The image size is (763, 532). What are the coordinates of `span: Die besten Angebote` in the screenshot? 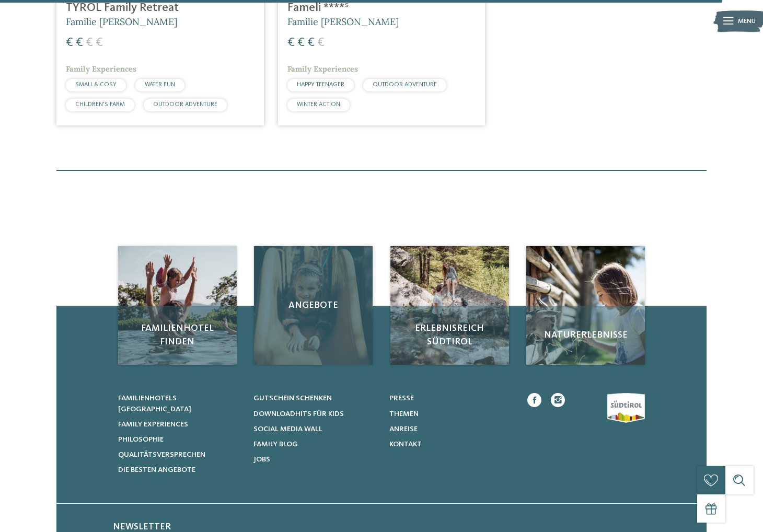 It's located at (157, 470).